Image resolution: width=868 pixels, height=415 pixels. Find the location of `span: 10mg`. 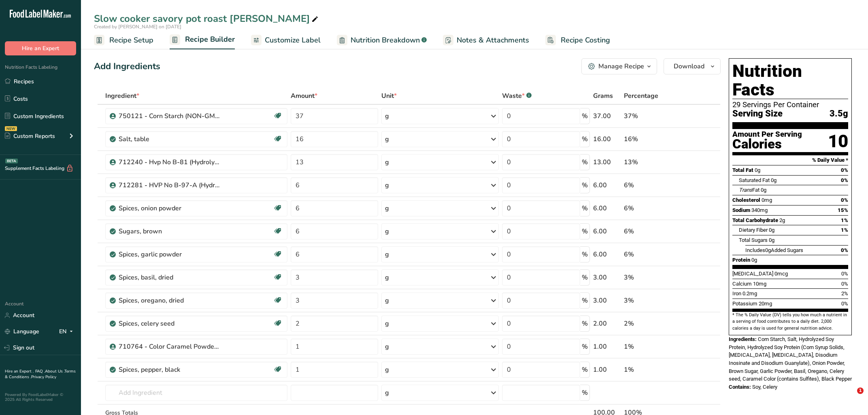

span: 10mg is located at coordinates (759, 284).